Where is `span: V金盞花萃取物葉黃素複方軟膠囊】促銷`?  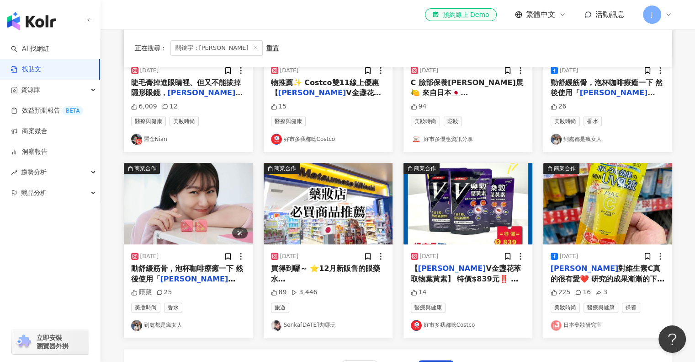
span: V金盞花萃取物葉黃素複方軟膠囊】促銷 is located at coordinates (326, 97).